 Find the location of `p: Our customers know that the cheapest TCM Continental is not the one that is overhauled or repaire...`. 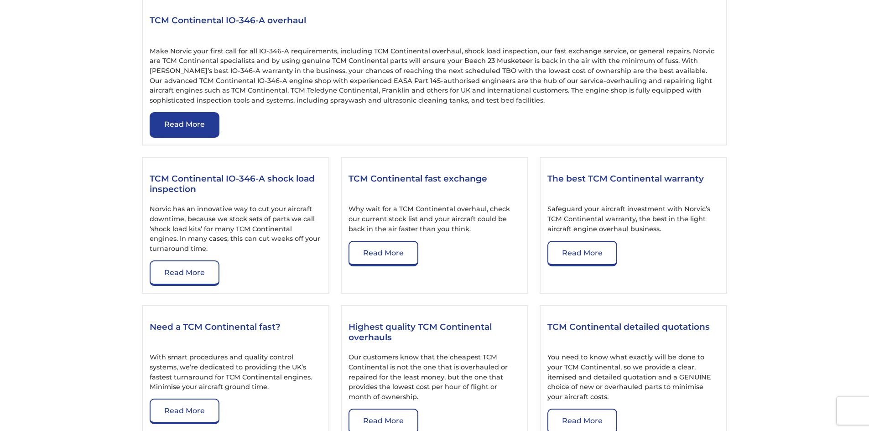

p: Our customers know that the cheapest TCM Continental is not the one that is overhauled or repaire... is located at coordinates (434, 377).